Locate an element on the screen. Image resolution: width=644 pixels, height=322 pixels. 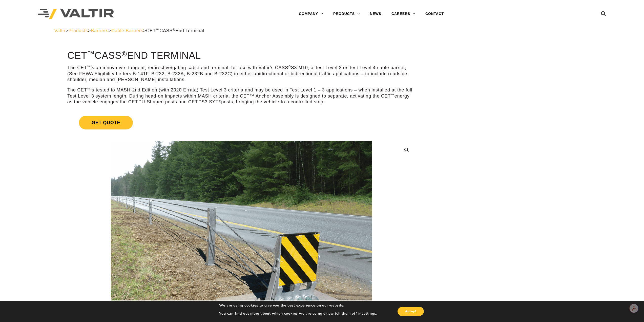
a: Get Quote is located at coordinates (241, 123).